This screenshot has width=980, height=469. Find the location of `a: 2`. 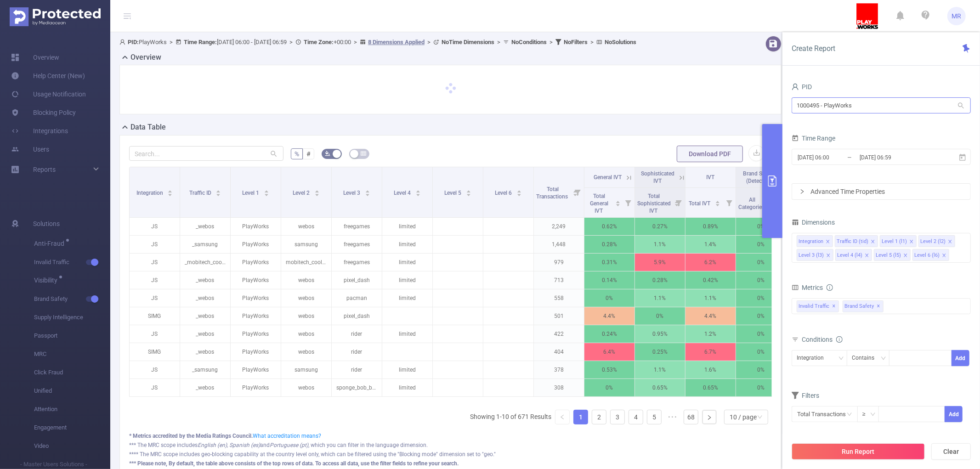

a: 2 is located at coordinates (599, 417).